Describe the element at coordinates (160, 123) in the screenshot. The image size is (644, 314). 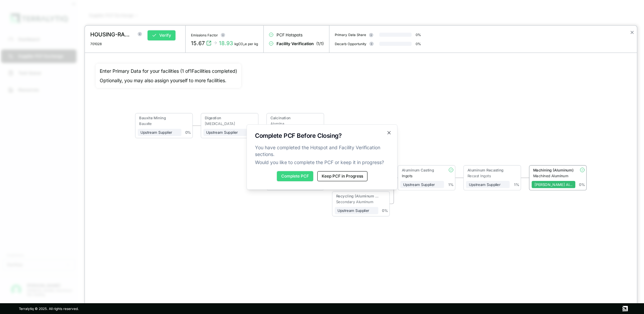
I see `div: Bauxite` at that location.